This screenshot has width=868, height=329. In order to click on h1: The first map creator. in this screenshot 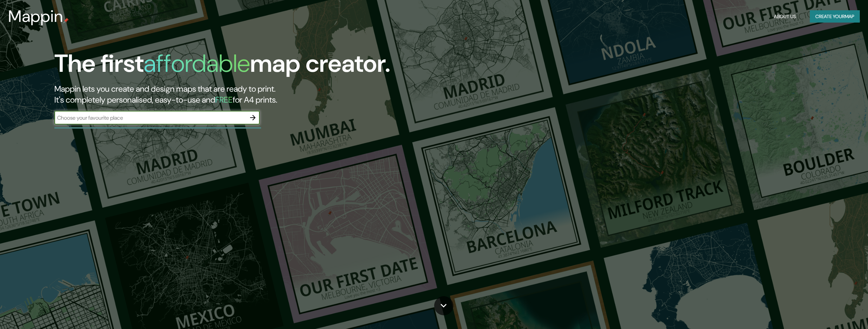, I will do `click(222, 66)`.